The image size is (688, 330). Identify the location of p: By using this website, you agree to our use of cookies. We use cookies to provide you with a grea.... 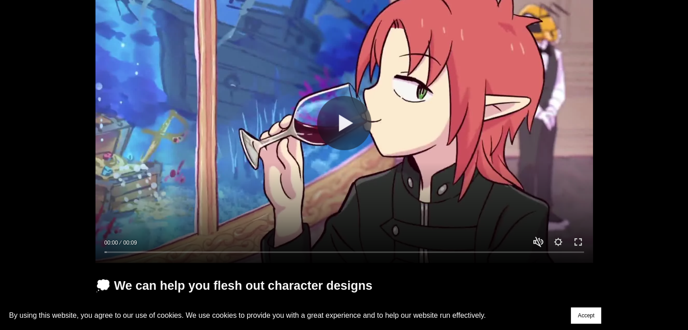
(247, 315).